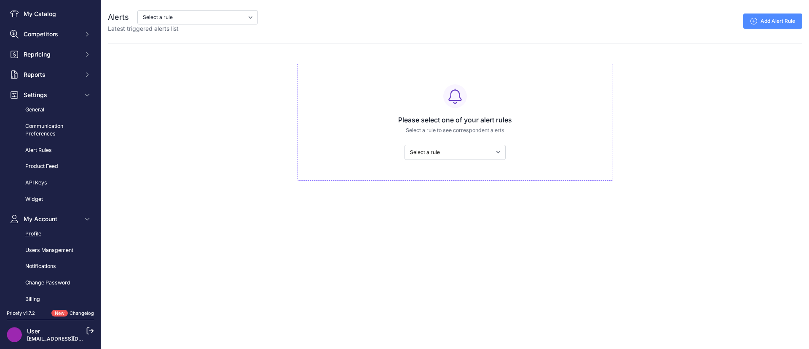 This screenshot has height=349, width=809. What do you see at coordinates (50, 266) in the screenshot?
I see `a: Notifications` at bounding box center [50, 266].